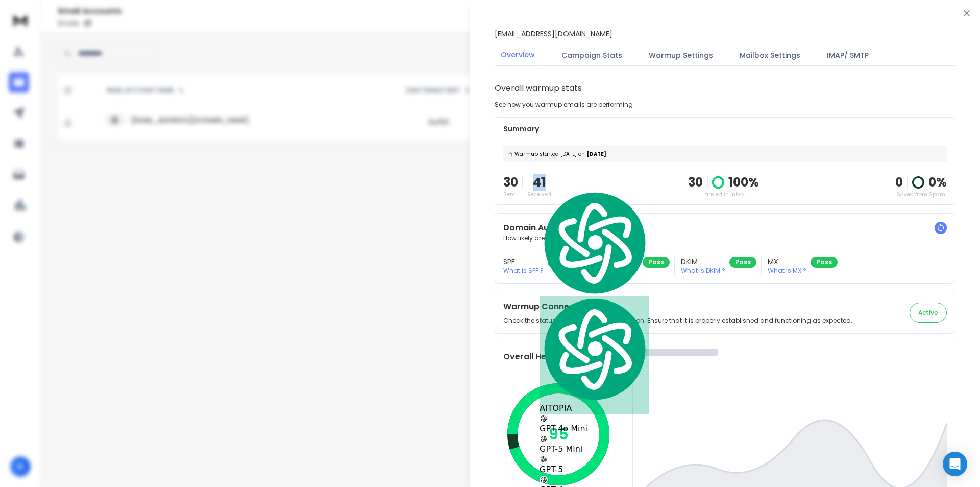 The image size is (980, 487). Describe the element at coordinates (594, 424) in the screenshot. I see `div: GPT-4o Mini` at that location.